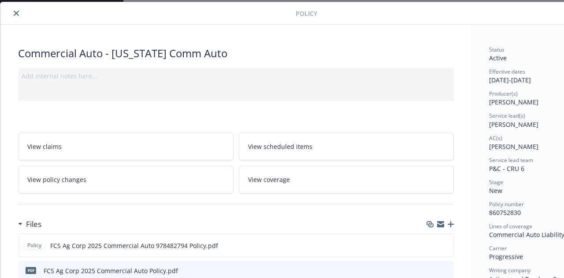 Image resolution: width=564 pixels, height=278 pixels. I want to click on div: Files, so click(30, 224).